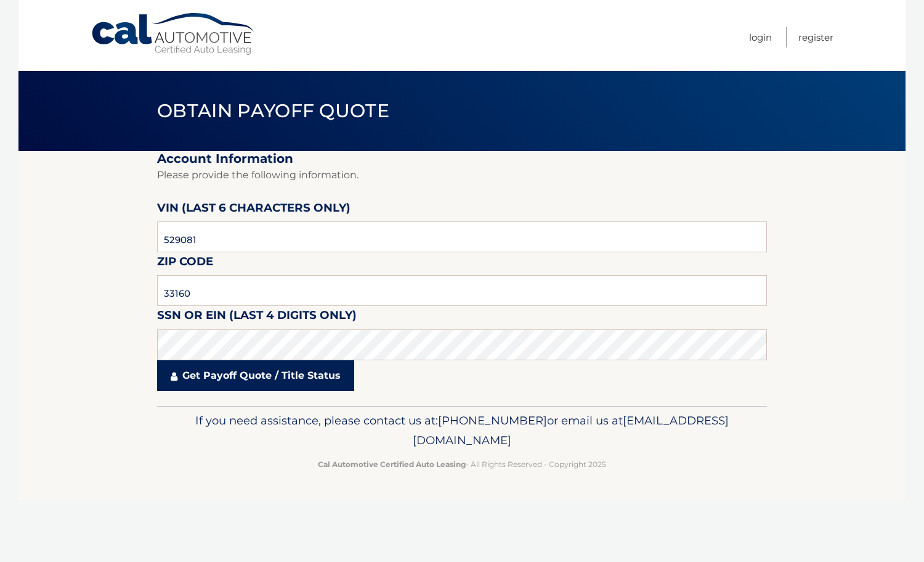 This screenshot has width=924, height=562. What do you see at coordinates (816, 37) in the screenshot?
I see `a: Register` at bounding box center [816, 37].